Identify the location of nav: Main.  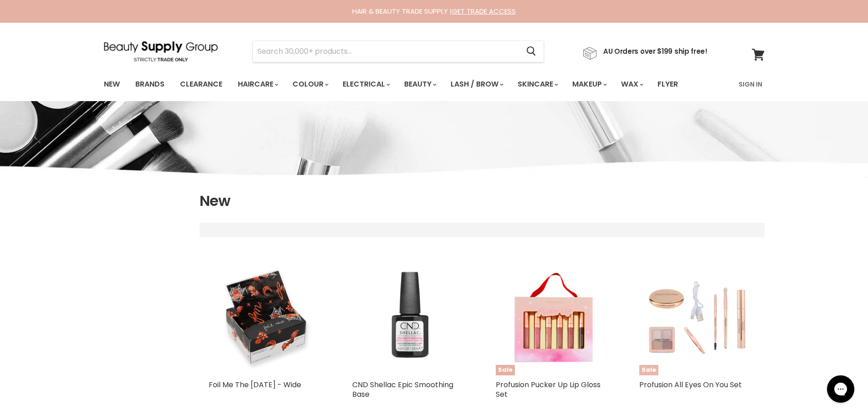
(434, 84).